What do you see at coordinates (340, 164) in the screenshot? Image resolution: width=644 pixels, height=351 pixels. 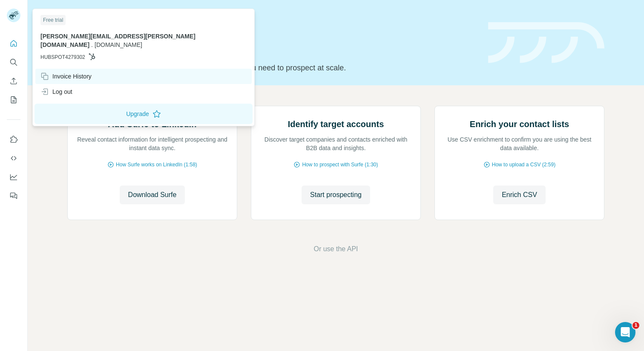 I see `span: How to prospect with Surfe (1:30)` at bounding box center [340, 164].